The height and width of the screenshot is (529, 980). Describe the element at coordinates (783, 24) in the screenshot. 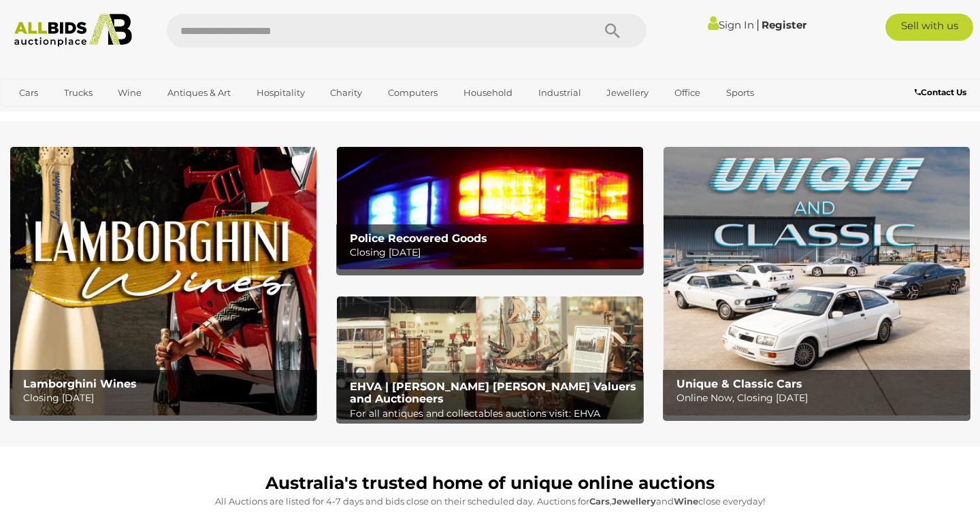

I see `a: Register` at that location.